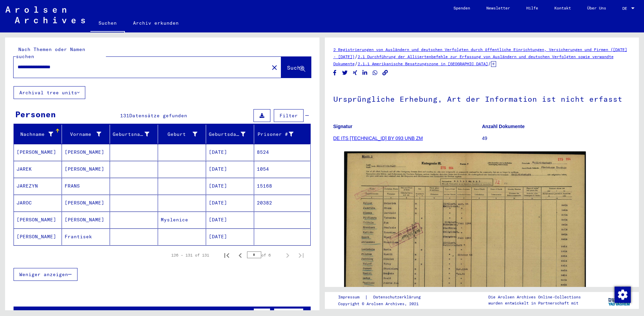 This screenshot has height=316, width=644. I want to click on button: Previous page, so click(240, 255).